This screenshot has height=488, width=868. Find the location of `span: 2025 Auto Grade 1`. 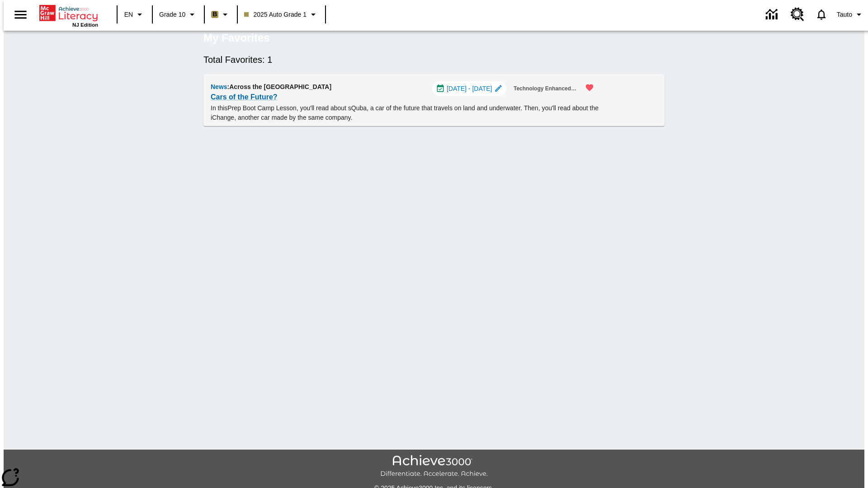

span: 2025 Auto Grade 1 is located at coordinates (275, 14).